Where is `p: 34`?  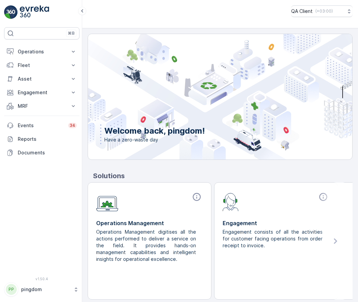
p: 34 is located at coordinates (72, 126).